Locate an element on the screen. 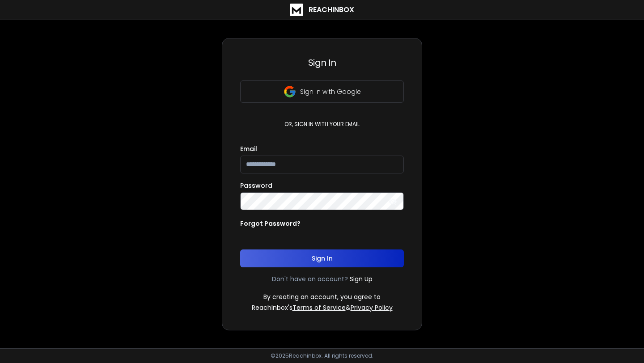  h3: Sign In is located at coordinates (322, 63).